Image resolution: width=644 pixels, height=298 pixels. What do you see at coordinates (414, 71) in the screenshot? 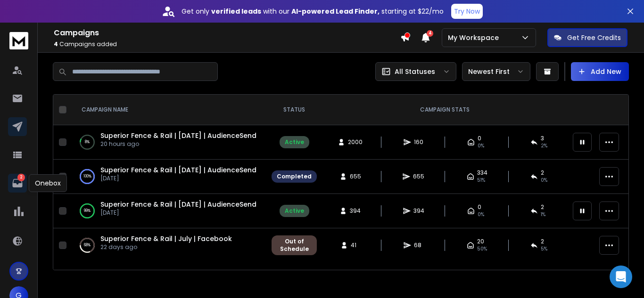
I see `p: All Statuses` at bounding box center [414, 71].